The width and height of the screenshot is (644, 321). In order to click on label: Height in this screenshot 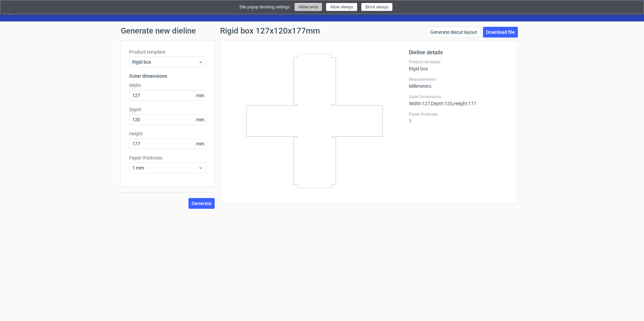, I will do `click(167, 133)`.